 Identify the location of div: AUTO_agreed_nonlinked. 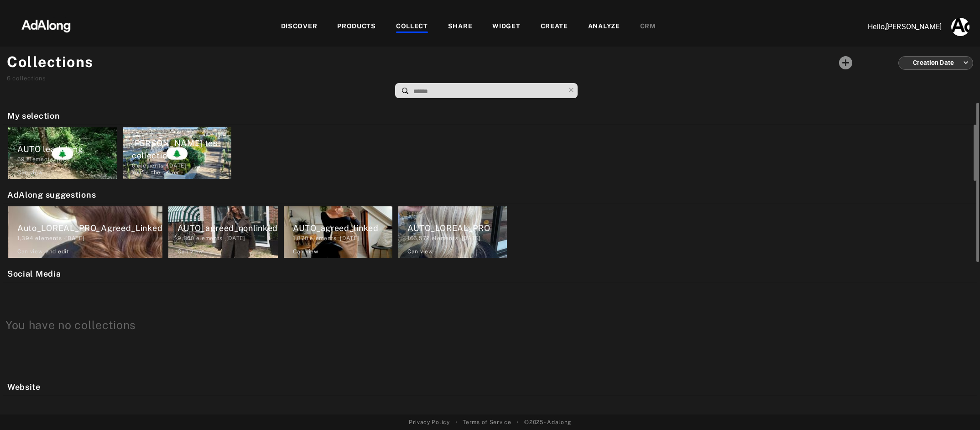
(228, 228).